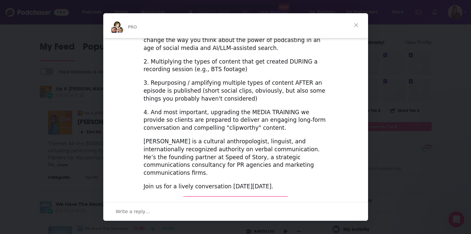 The width and height of the screenshot is (471, 234). I want to click on div: 4. And most important, upgrading the MEDIA TRAINING we provide so clients are prepared to deliver..., so click(236, 120).